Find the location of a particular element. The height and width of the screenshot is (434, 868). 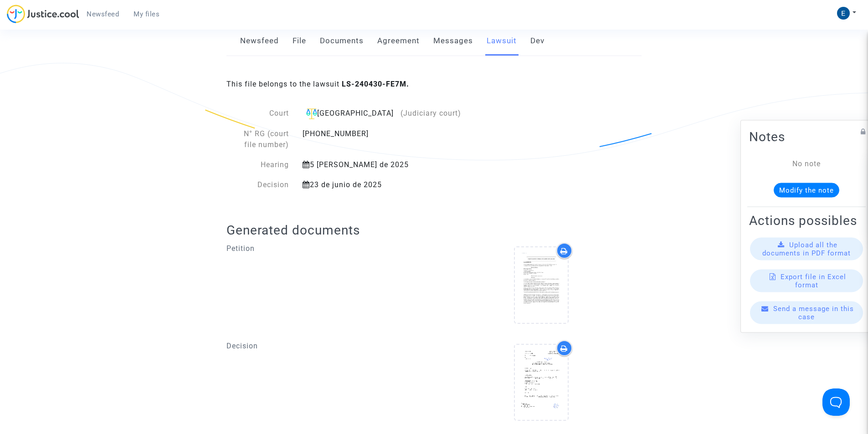

a: File is located at coordinates (300, 41).